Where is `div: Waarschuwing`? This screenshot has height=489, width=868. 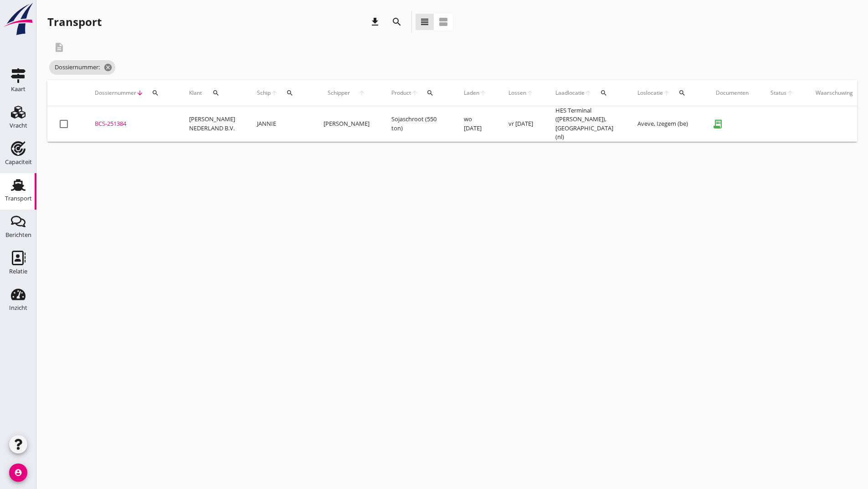 div: Waarschuwing is located at coordinates (834, 93).